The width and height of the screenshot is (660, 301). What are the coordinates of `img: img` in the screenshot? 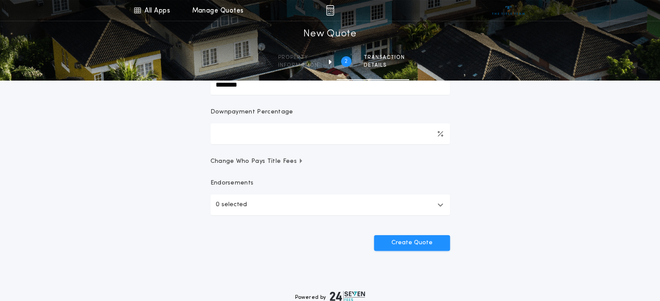 It's located at (330, 10).